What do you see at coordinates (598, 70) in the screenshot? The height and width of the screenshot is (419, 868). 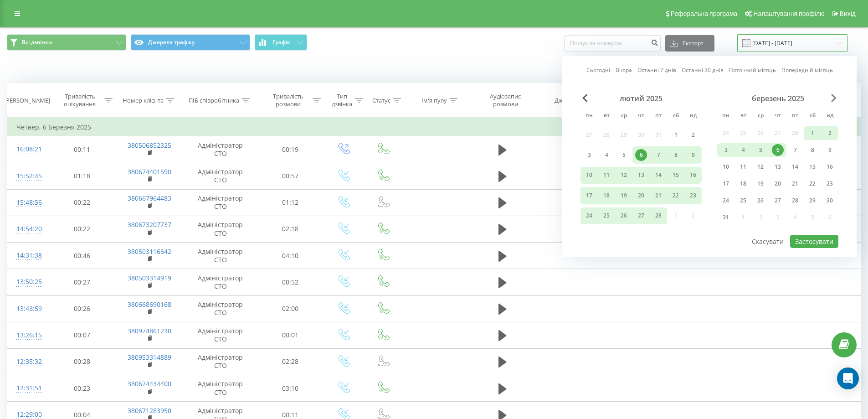 I see `a: Сьогодні` at bounding box center [598, 70].